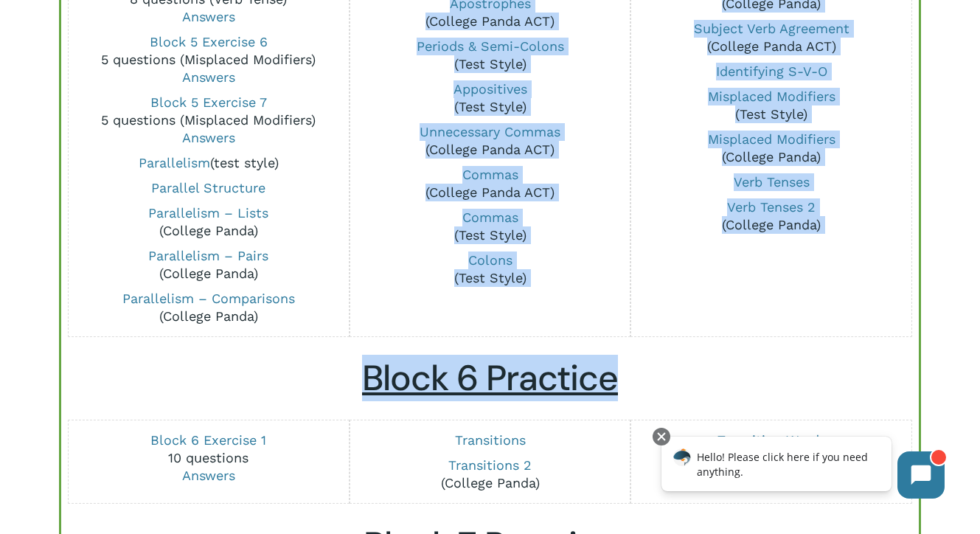 The height and width of the screenshot is (534, 980). Describe the element at coordinates (772, 71) in the screenshot. I see `a: Identifying S-V-O` at that location.